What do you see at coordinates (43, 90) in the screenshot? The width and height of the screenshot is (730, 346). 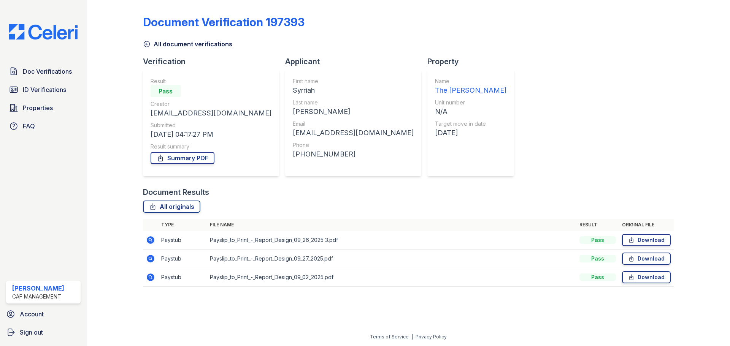 I see `a: ID Verifications` at bounding box center [43, 90].